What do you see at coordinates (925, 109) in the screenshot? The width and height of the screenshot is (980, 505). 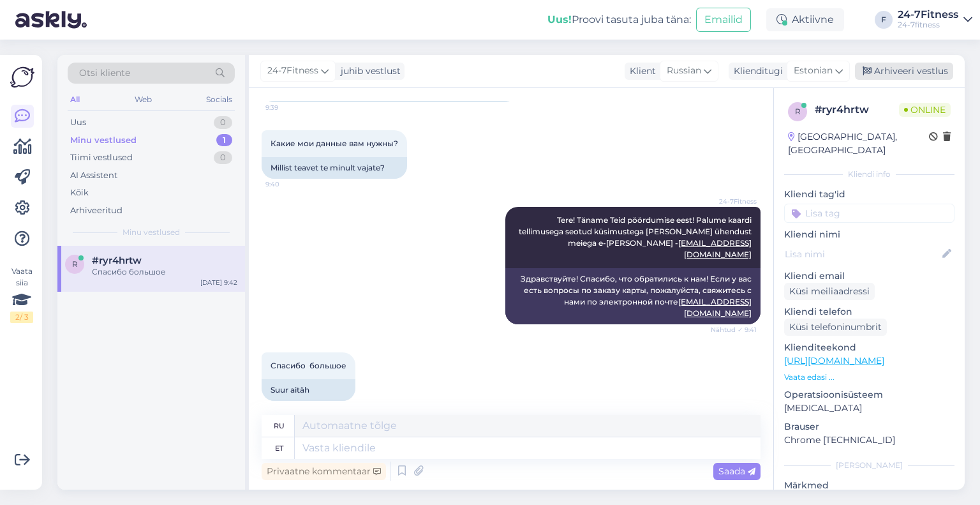 I see `span: Online` at bounding box center [925, 109].